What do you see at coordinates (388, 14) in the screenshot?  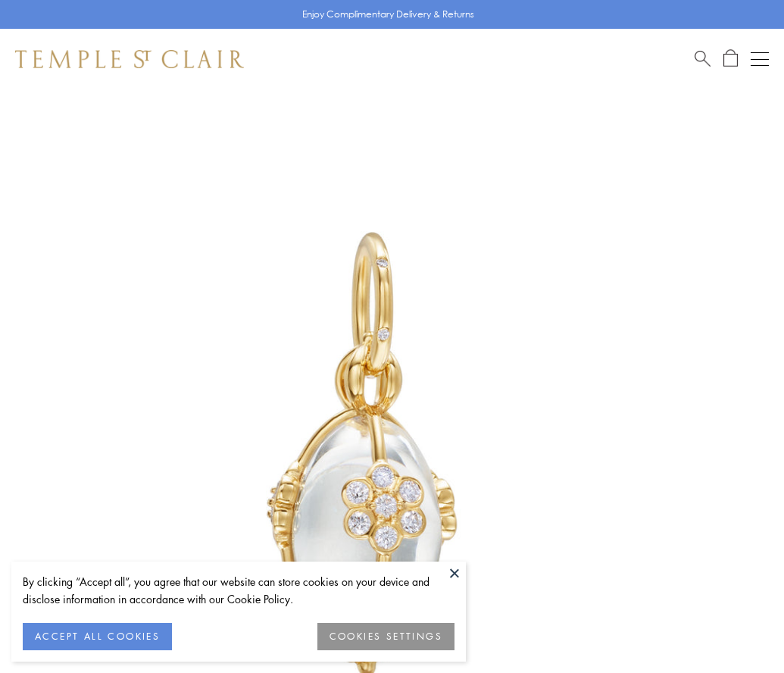 I see `p: Enjoy Complimentary Delivery & Returns` at bounding box center [388, 14].